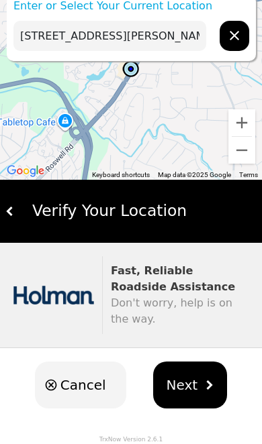 The image size is (262, 444). Describe the element at coordinates (109, 36) in the screenshot. I see `input: Enter Your Address...` at that location.